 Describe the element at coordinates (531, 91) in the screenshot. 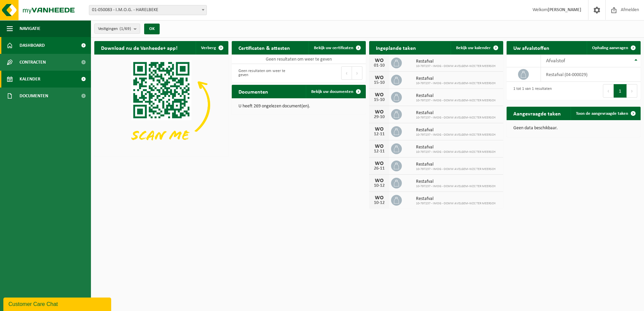

I see `div: 1 tot 1 van 1 resultaten` at that location.